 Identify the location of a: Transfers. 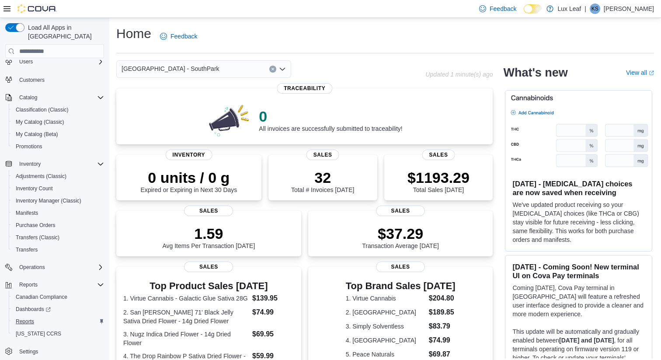
(27, 250).